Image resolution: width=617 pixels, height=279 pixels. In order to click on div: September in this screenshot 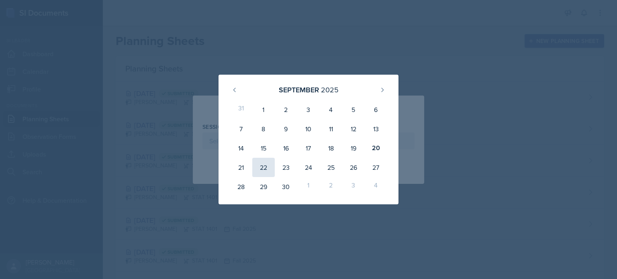, I will do `click(299, 90)`.